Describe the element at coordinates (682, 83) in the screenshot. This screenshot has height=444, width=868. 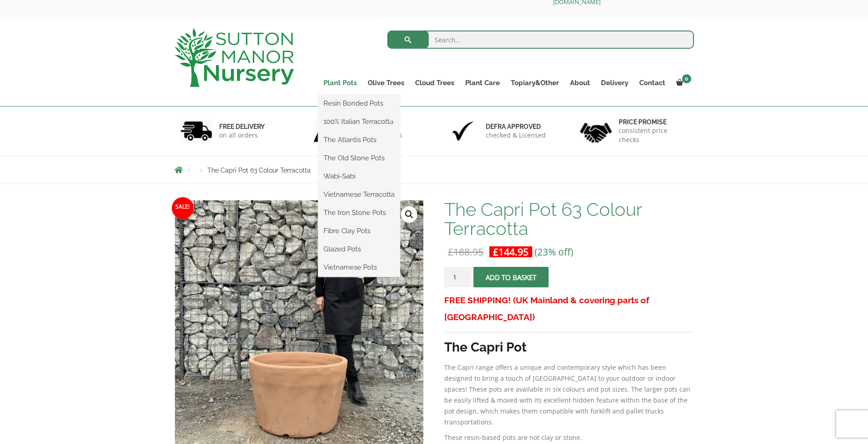
I see `a: 0` at that location.